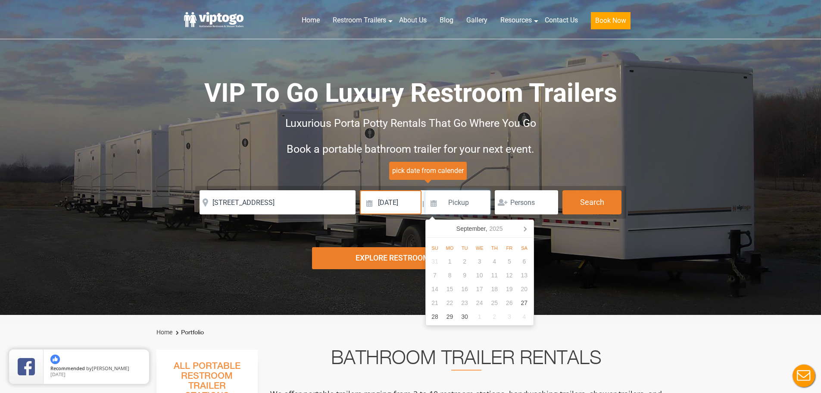  What do you see at coordinates (611, 22) in the screenshot?
I see `a: Book Now` at bounding box center [611, 22].